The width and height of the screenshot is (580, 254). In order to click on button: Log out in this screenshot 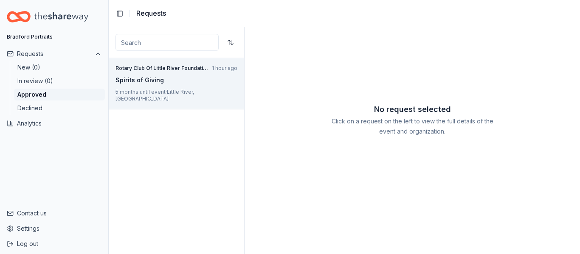, I will do `click(54, 244)`.